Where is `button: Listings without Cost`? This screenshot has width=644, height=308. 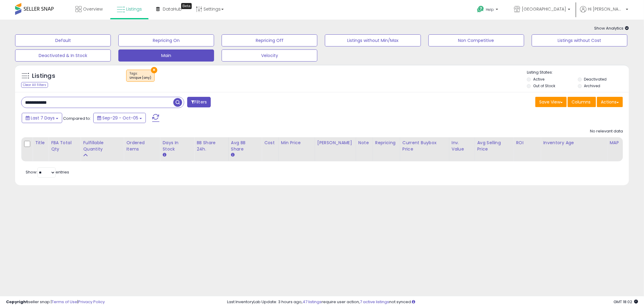
button: Listings without Cost is located at coordinates (579, 40).